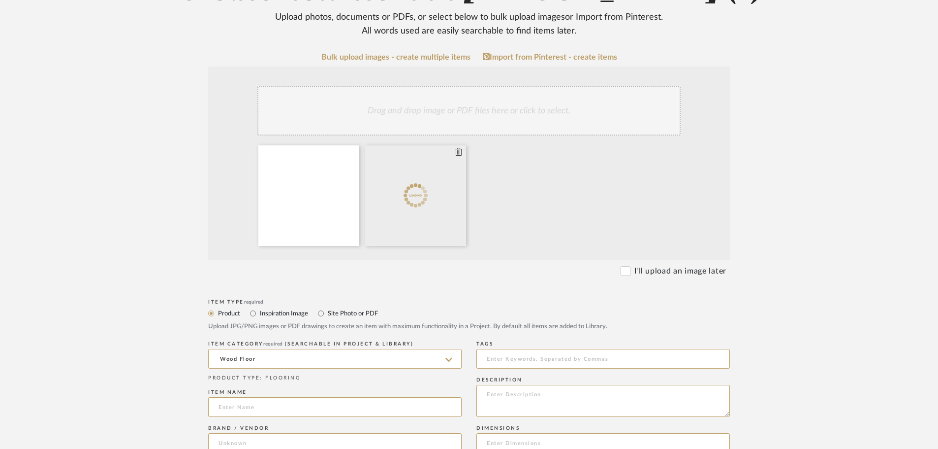 This screenshot has height=449, width=938. Describe the element at coordinates (469, 313) in the screenshot. I see `mat-radio-group: Select item type` at that location.